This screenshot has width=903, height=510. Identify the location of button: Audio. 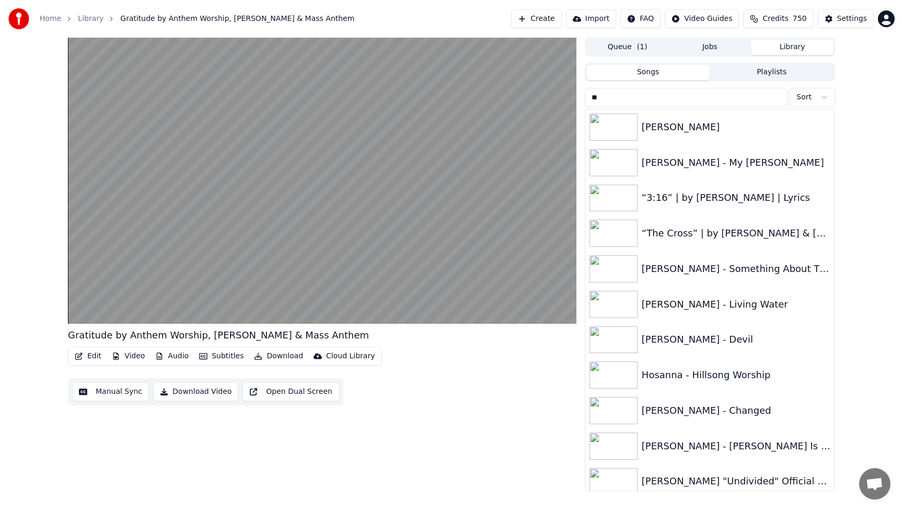
(172, 356).